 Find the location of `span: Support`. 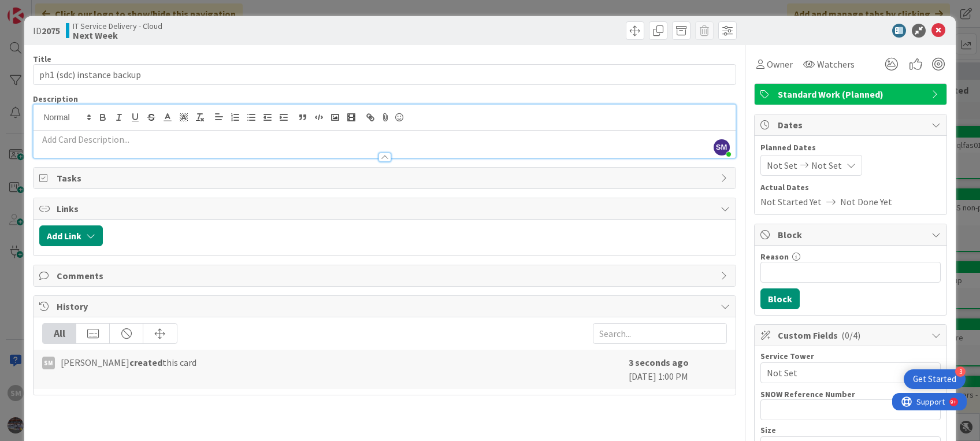

span: Support is located at coordinates (38, 9).